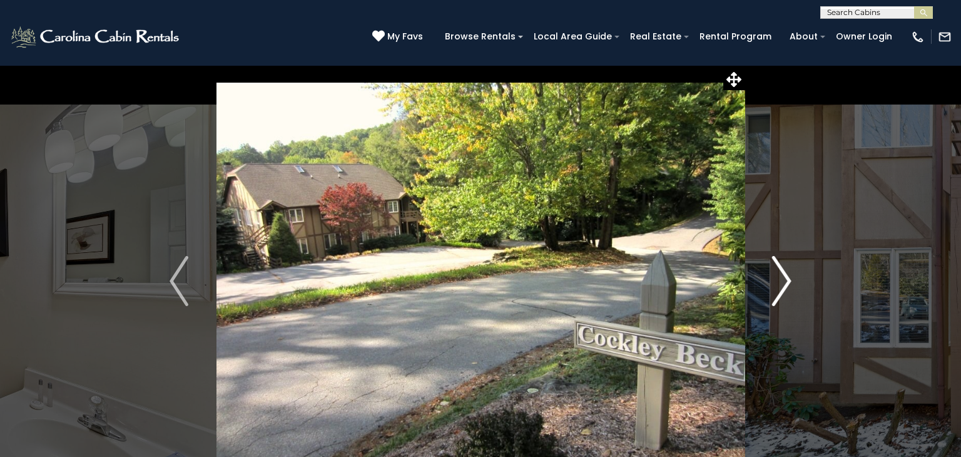 Image resolution: width=961 pixels, height=457 pixels. What do you see at coordinates (405, 36) in the screenshot?
I see `span: My Favs` at bounding box center [405, 36].